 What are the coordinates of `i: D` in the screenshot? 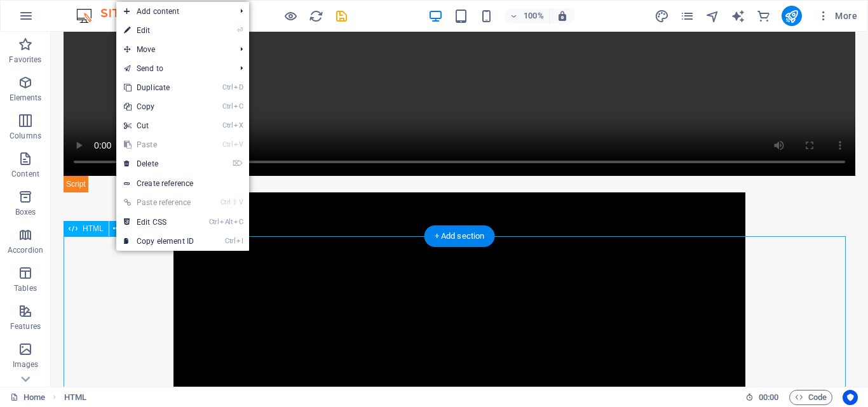 It's located at (238, 87).